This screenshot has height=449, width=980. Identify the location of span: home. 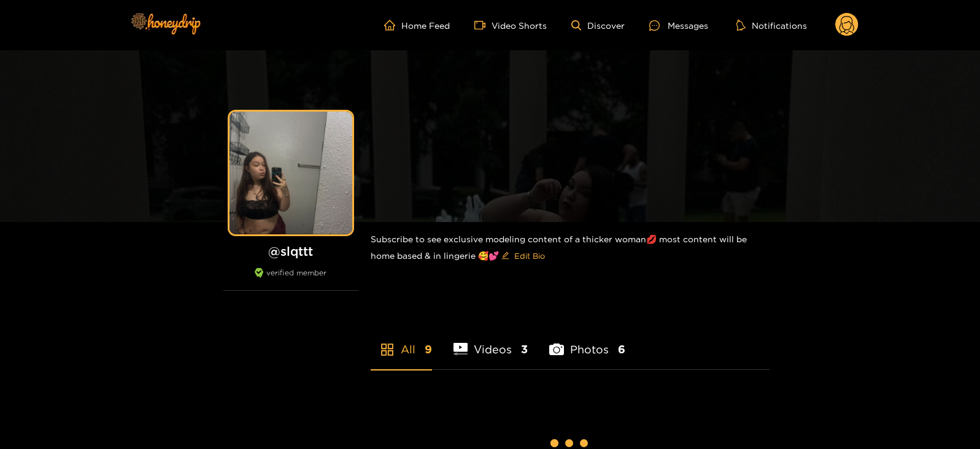
(393, 25).